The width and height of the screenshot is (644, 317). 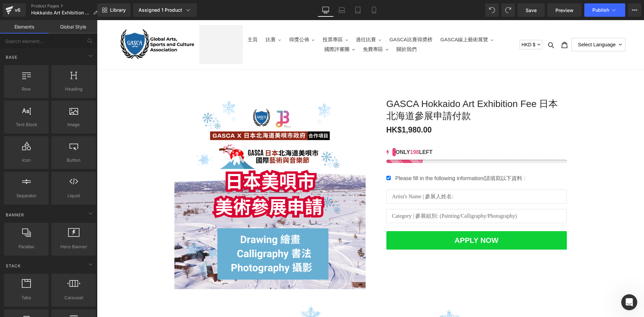 What do you see at coordinates (26, 195) in the screenshot?
I see `span: Separator` at bounding box center [26, 195].